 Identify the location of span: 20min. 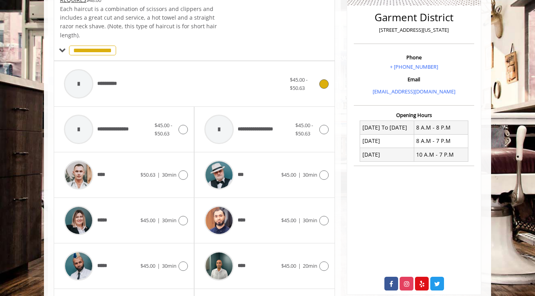
(310, 266).